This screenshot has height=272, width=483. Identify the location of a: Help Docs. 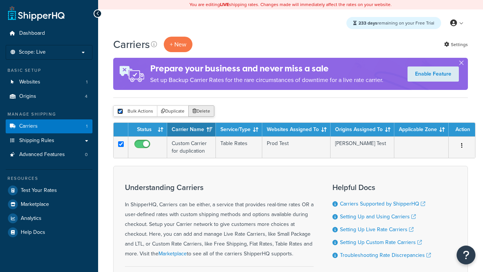
(49, 232).